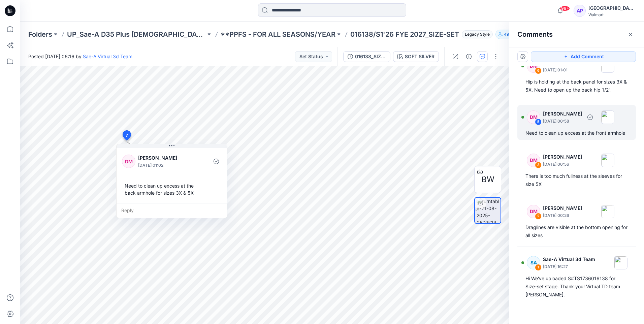 The image size is (644, 324). What do you see at coordinates (278, 34) in the screenshot?
I see `a: **PPFS - FOR ALL SEASONS/YEAR` at bounding box center [278, 34].